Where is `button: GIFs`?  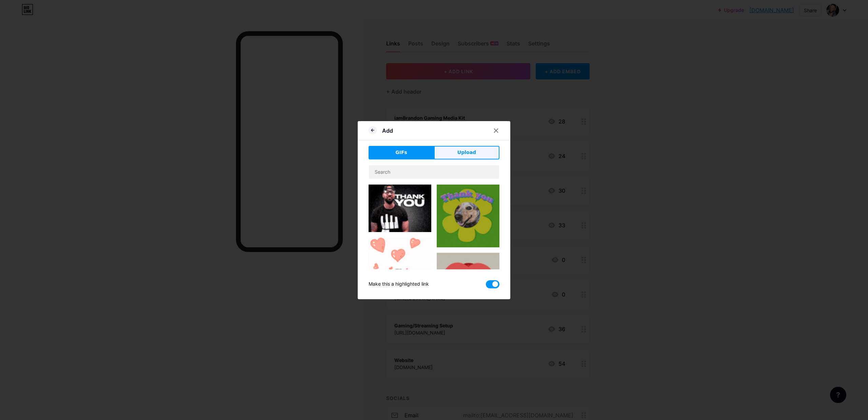 button: GIFs is located at coordinates (401, 153).